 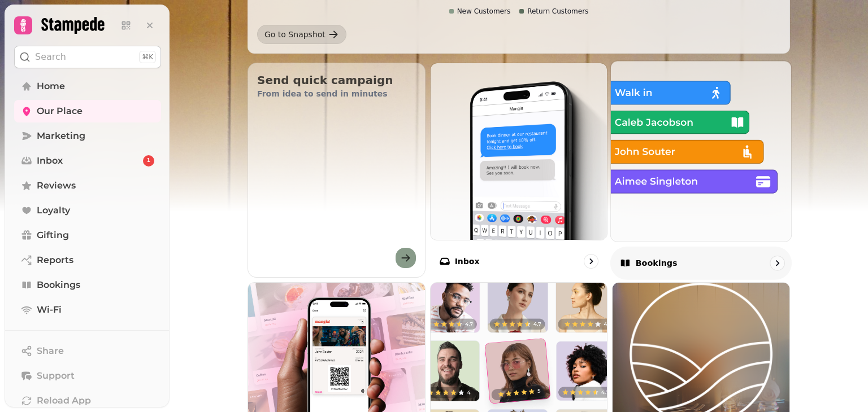 I want to click on span: Reviews, so click(x=56, y=186).